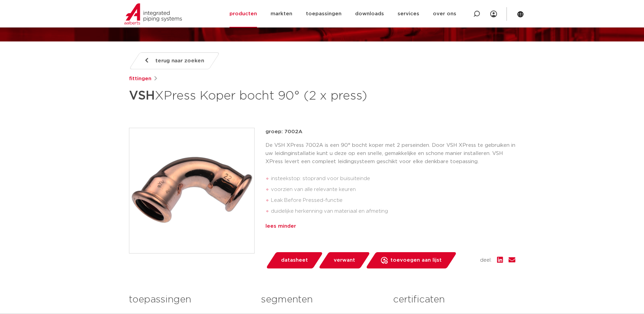 The image size is (644, 314). I want to click on img: Product Image for VSH XPress Koper bocht 90° (2 x press), so click(192, 191).